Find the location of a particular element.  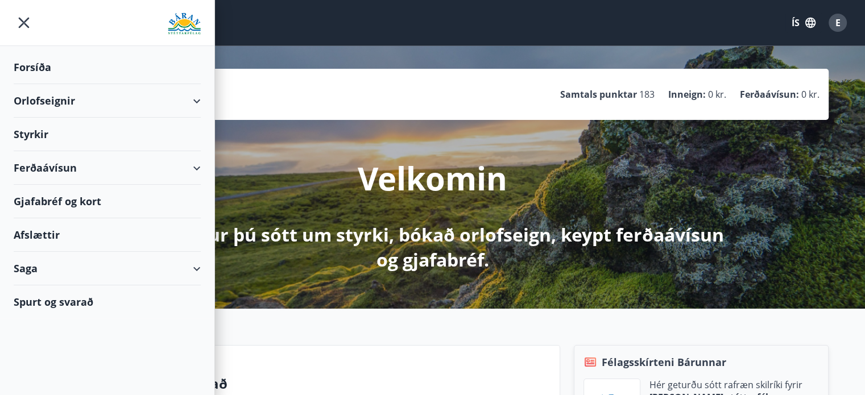

button: menu is located at coordinates (24, 23).